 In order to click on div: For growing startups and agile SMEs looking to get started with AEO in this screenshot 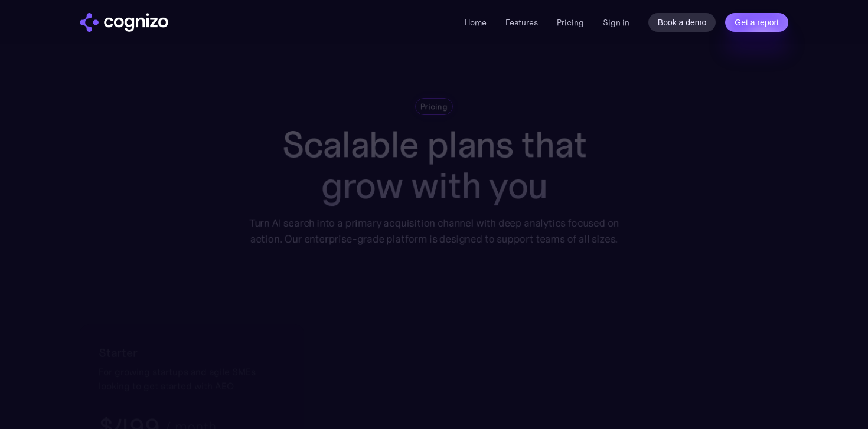, I will do `click(192, 379)`.